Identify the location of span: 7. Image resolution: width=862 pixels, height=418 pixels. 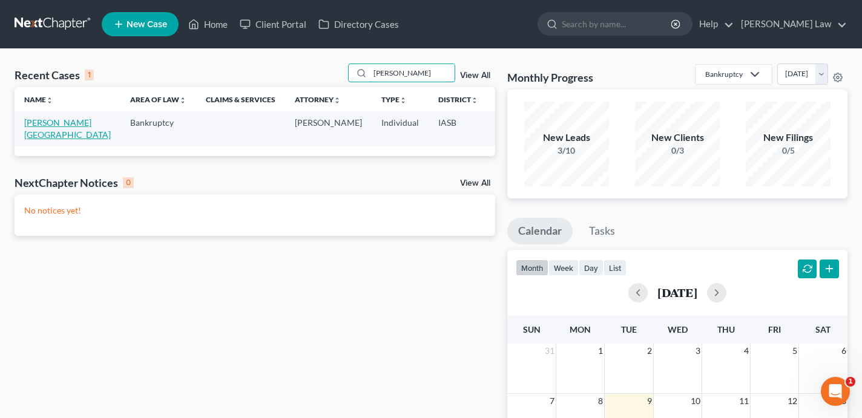
(552, 401).